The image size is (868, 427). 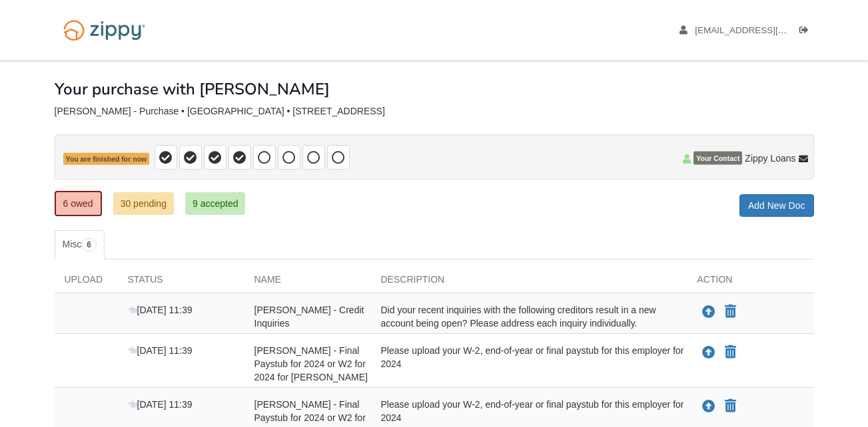 I want to click on a: 9 accepted, so click(x=215, y=204).